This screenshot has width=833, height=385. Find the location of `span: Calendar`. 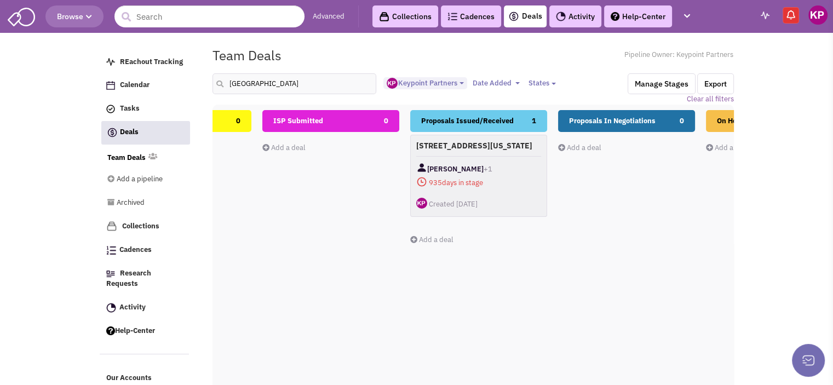

span: Calendar is located at coordinates (135, 85).